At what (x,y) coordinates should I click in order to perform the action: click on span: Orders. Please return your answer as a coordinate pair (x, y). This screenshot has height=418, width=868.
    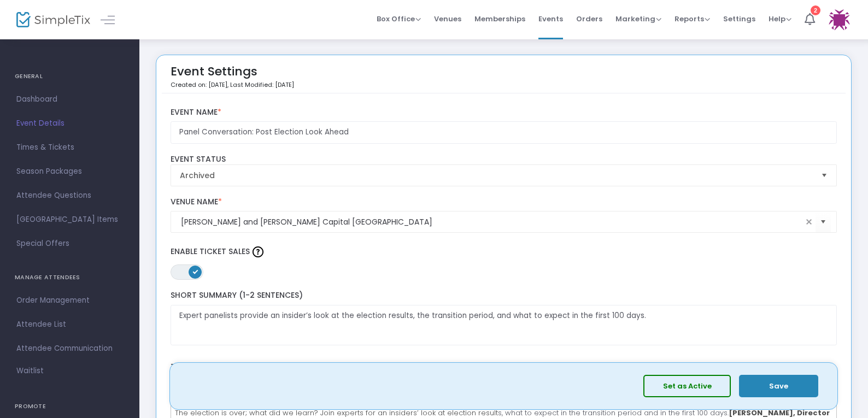
    Looking at the image, I should click on (589, 19).